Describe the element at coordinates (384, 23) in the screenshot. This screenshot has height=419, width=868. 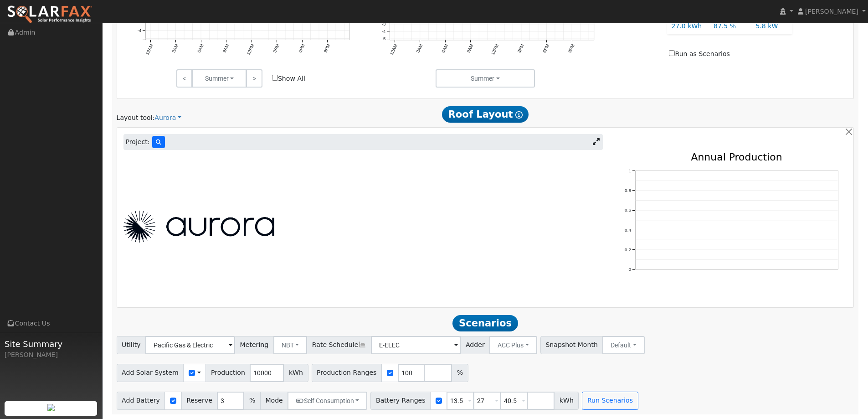
I see `text: -3` at that location.